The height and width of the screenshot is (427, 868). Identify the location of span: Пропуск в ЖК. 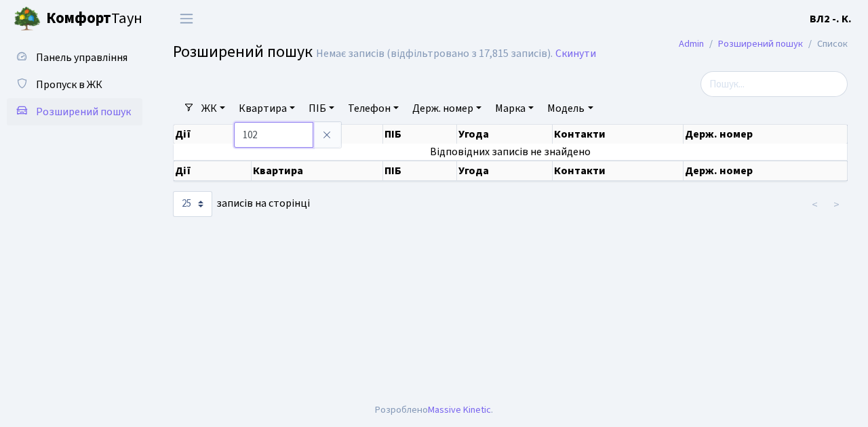
(69, 85).